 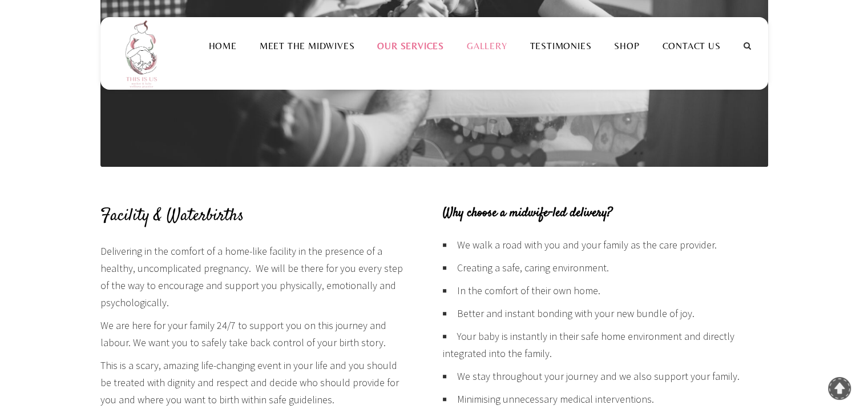 What do you see at coordinates (255, 334) in the screenshot?
I see `p: We are here for your family 24/7 to support you on this journey and labour. We want you to safely...` at bounding box center [255, 334].